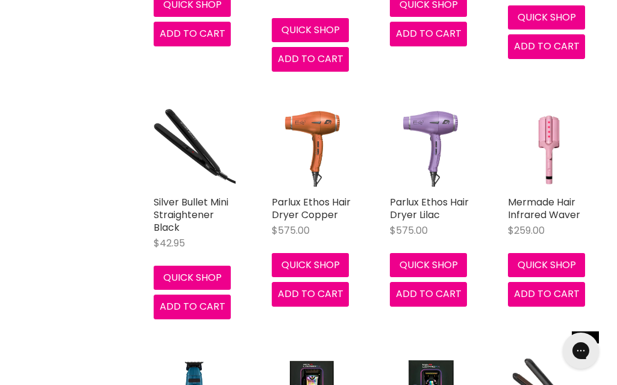 The width and height of the screenshot is (617, 385). I want to click on img: Parlux Ethos Hair Dryer Copper, so click(313, 149).